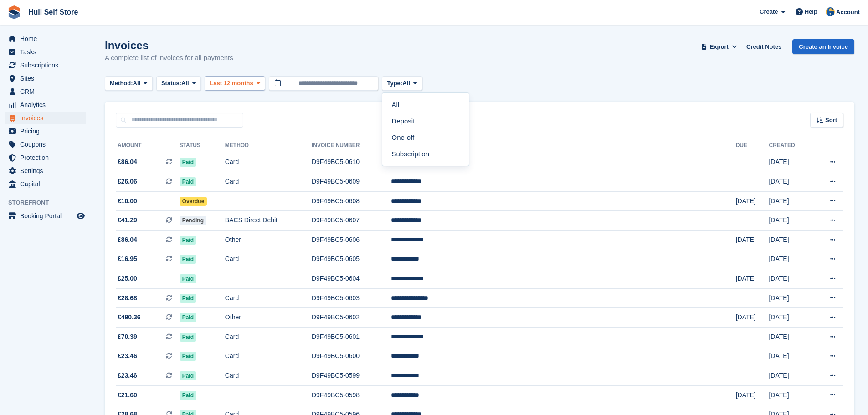 This screenshot has height=415, width=868. Describe the element at coordinates (351, 297) in the screenshot. I see `td: D9F49BC5-0603` at that location.